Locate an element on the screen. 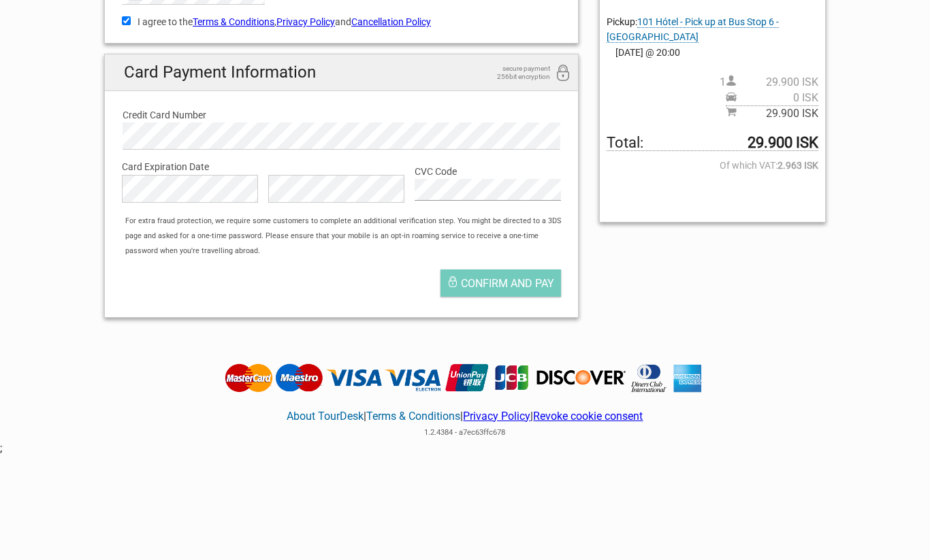 The height and width of the screenshot is (560, 930). span: 0 ISK is located at coordinates (778, 98).